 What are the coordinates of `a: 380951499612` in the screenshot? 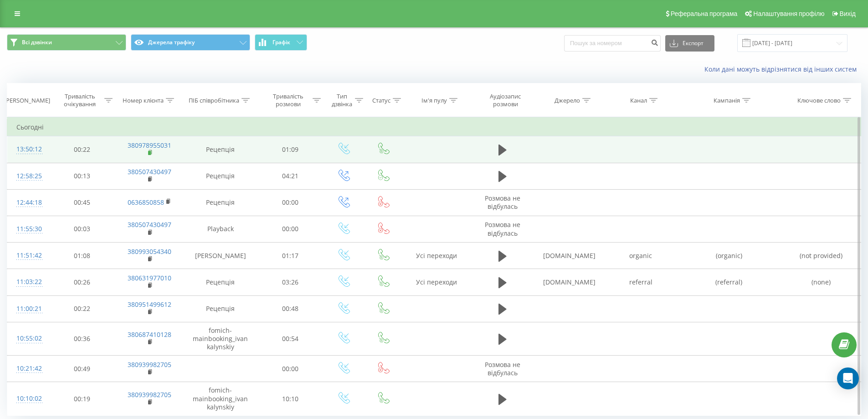 It's located at (150, 304).